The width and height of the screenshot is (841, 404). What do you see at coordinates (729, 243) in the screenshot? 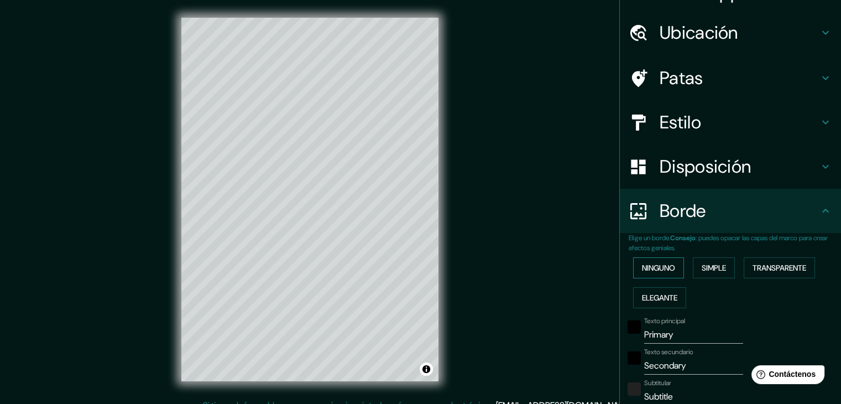
I see `font: : puedes opacar las capas del marco para crear efectos geniales.` at bounding box center [729, 243].